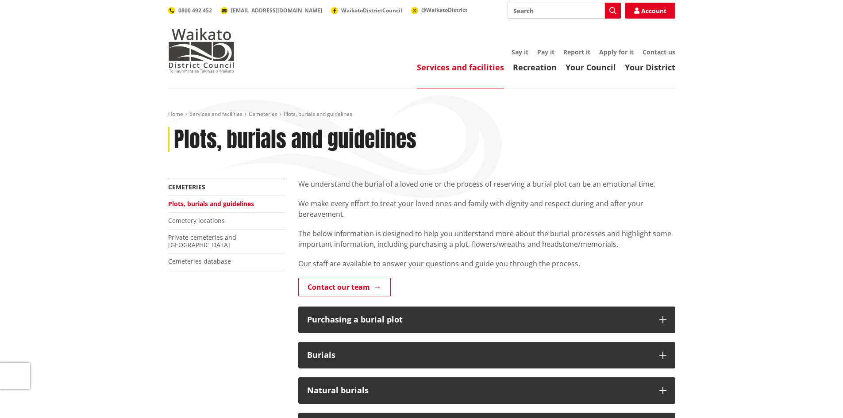  Describe the element at coordinates (650, 11) in the screenshot. I see `a: Account` at that location.